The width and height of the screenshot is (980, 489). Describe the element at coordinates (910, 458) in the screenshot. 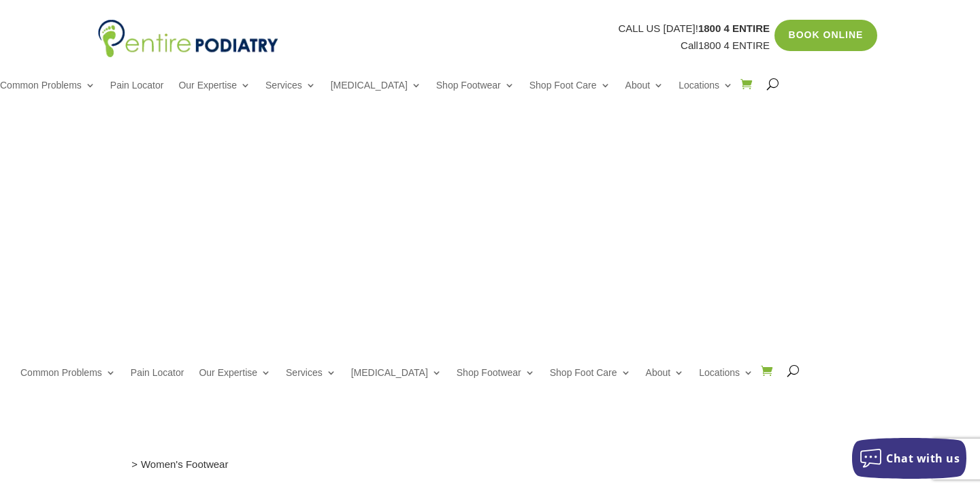

I see `button: Chat with us` at that location.